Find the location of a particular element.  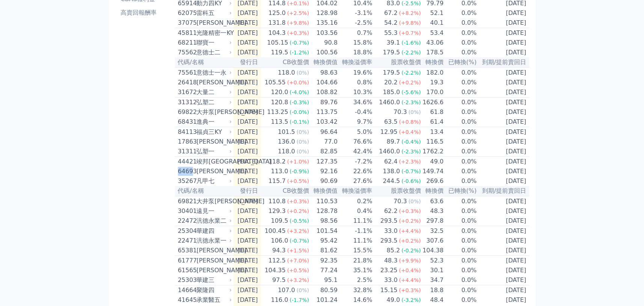

td: 0.2% is located at coordinates (355, 202).